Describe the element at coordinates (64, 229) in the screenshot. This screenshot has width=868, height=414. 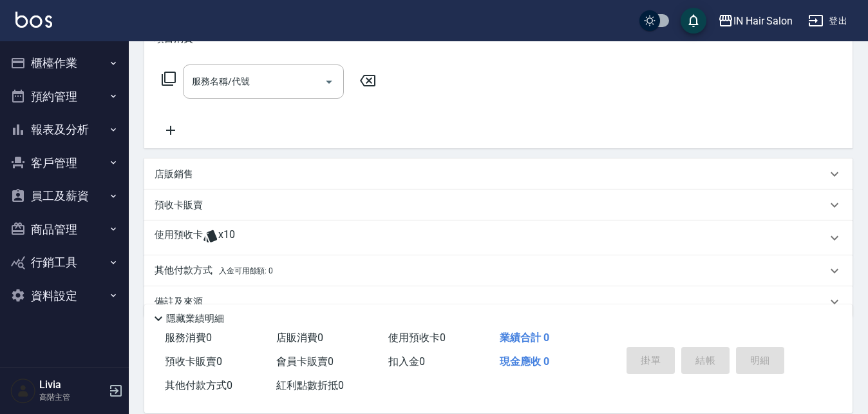
I see `button: 商品管理` at that location.